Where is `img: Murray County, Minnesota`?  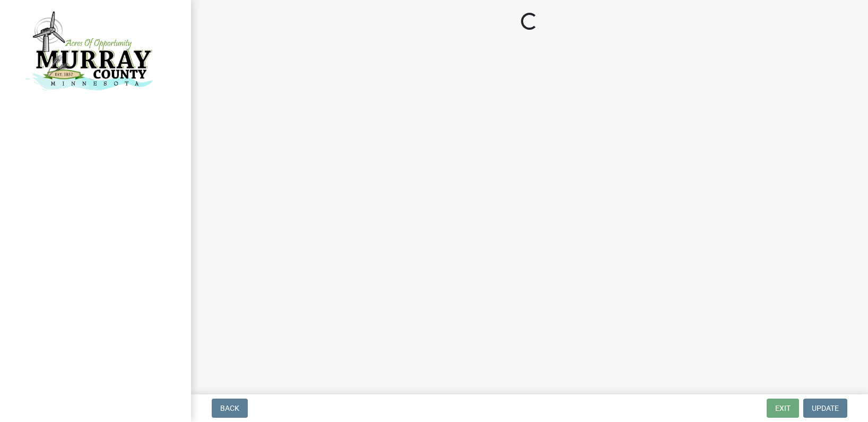 img: Murray County, Minnesota is located at coordinates (87, 51).